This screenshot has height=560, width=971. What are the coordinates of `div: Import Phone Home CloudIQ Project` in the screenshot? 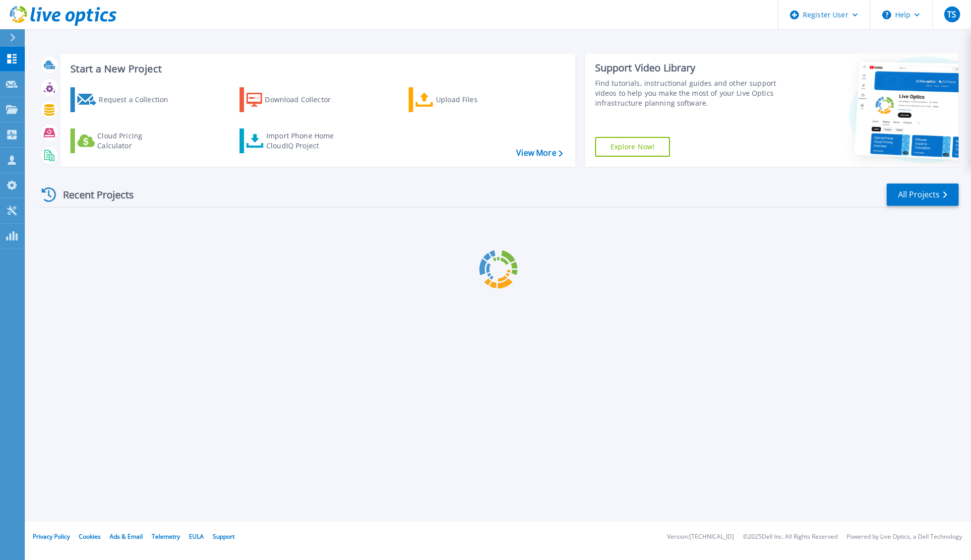 It's located at (305, 141).